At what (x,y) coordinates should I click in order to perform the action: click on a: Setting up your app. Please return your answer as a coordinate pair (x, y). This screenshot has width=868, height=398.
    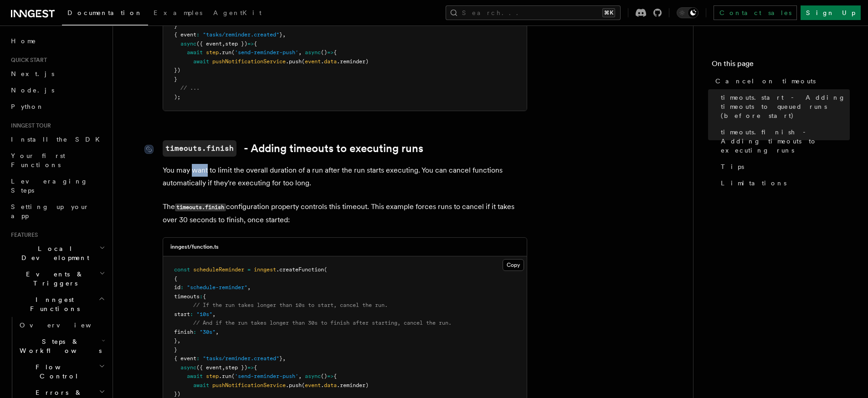
    Looking at the image, I should click on (57, 211).